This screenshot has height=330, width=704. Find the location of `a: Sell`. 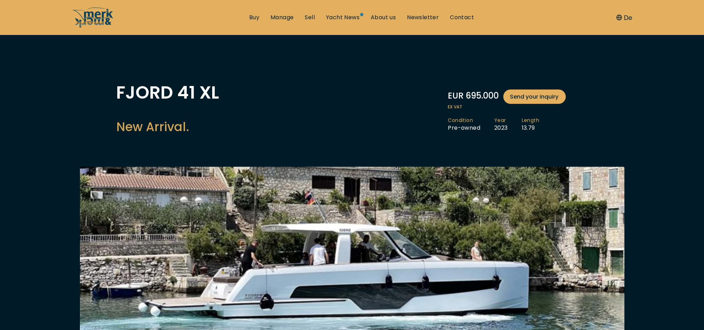

a: Sell is located at coordinates (310, 17).